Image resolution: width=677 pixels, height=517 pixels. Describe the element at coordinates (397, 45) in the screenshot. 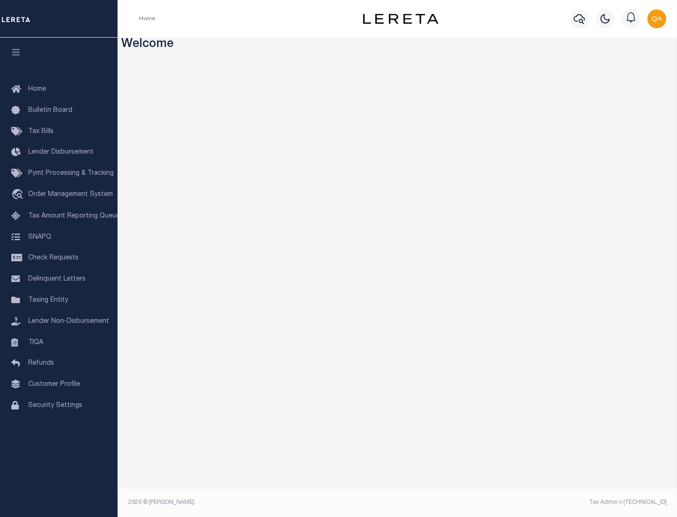

I see `h3: Welcome` at that location.